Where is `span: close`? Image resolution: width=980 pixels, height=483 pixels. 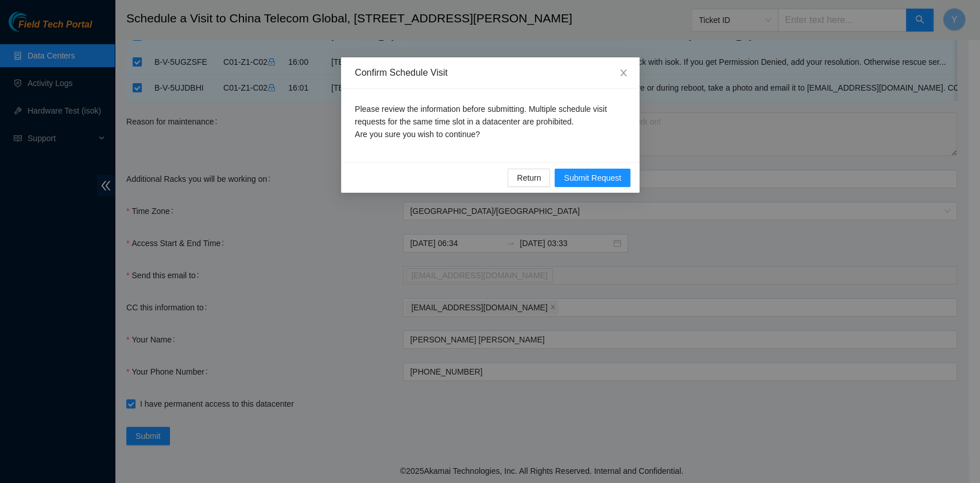 span: close is located at coordinates (623, 73).